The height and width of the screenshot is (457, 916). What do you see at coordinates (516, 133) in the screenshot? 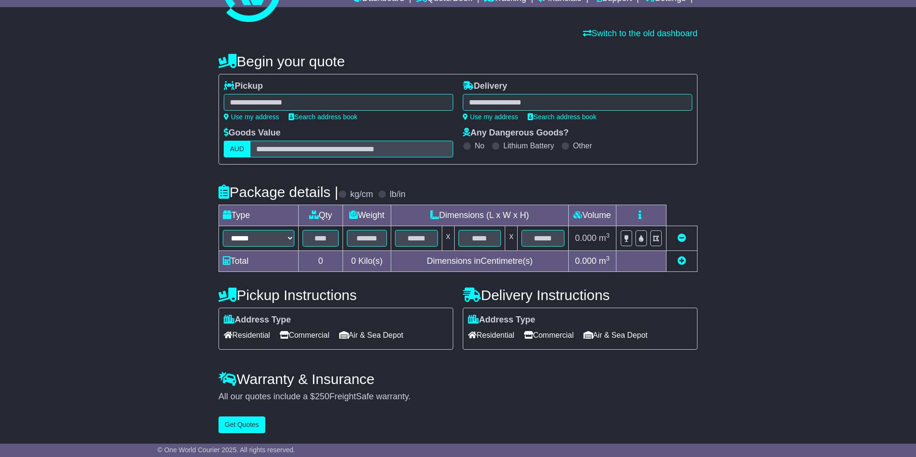
I see `label: Any Dangerous Goods?` at bounding box center [516, 133].